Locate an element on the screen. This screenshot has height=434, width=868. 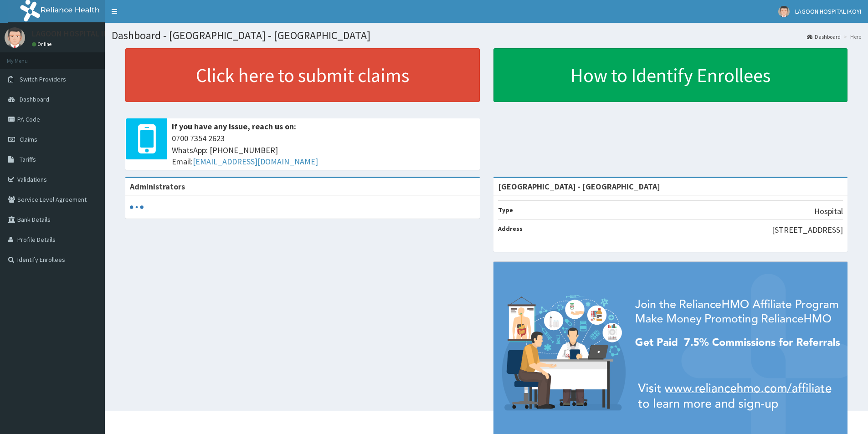
b: If you have any issue, reach us on: is located at coordinates (234, 126).